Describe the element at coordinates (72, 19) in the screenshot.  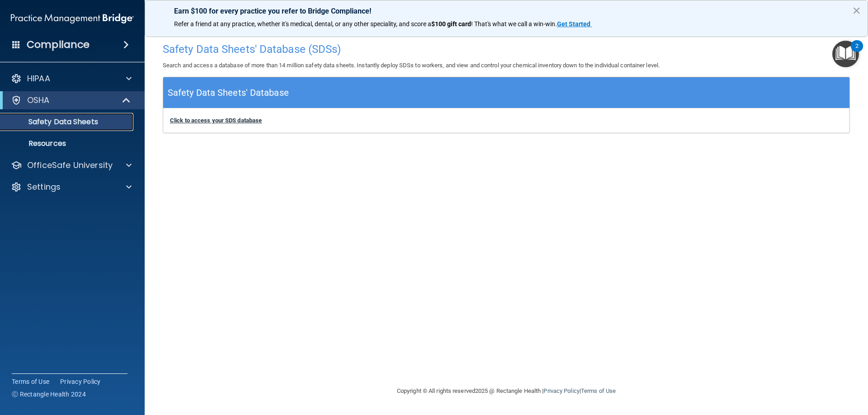
I see `img: PMB logo` at that location.